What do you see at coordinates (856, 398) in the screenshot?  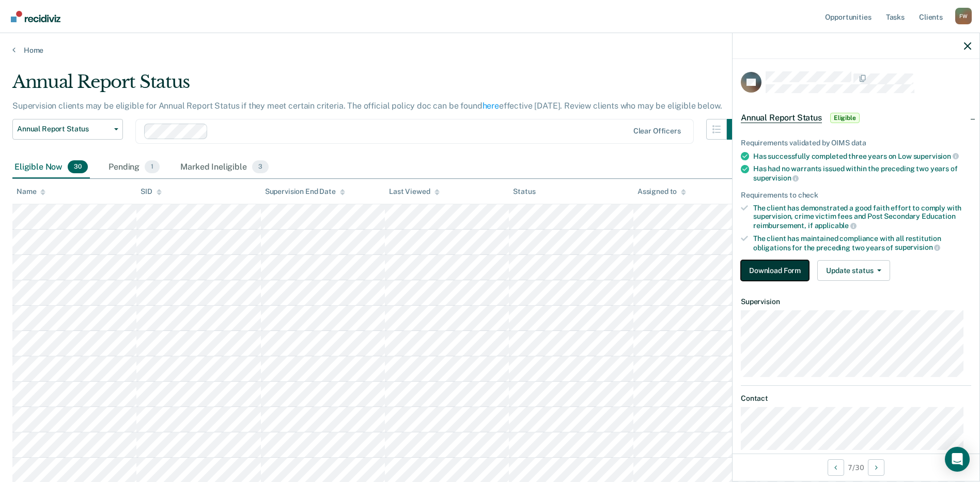 I see `dt: Contact` at bounding box center [856, 398].